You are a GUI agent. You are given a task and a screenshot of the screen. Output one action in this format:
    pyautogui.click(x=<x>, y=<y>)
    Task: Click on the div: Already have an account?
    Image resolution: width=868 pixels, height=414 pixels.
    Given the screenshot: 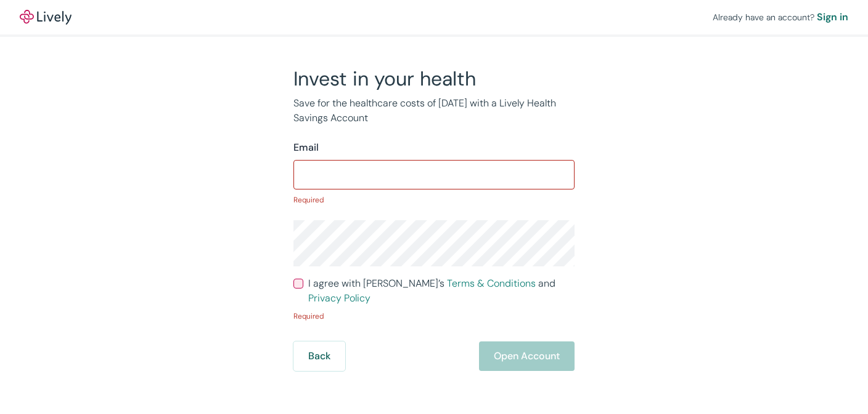 What is the action you would take?
    pyautogui.click(x=780, y=17)
    